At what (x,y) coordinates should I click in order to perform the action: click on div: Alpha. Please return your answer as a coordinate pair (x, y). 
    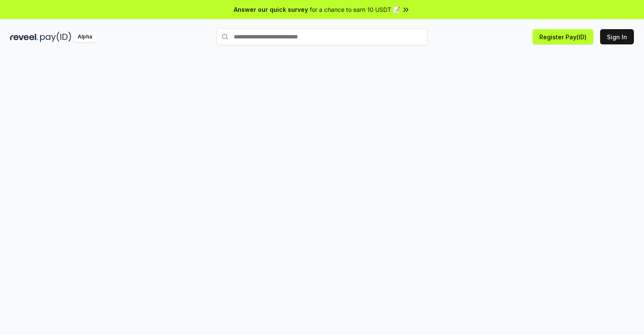
    Looking at the image, I should click on (85, 37).